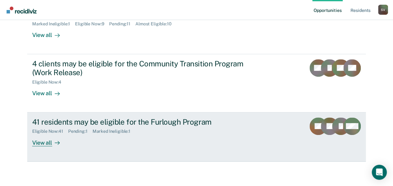  I want to click on div: 4 clients may be eligible for the Community Transition Program (Work Release), so click(142, 68).